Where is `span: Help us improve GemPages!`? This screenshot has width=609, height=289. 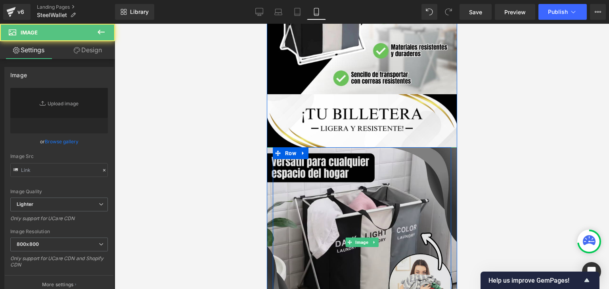
span: Help us improve GemPages! is located at coordinates (535, 281).